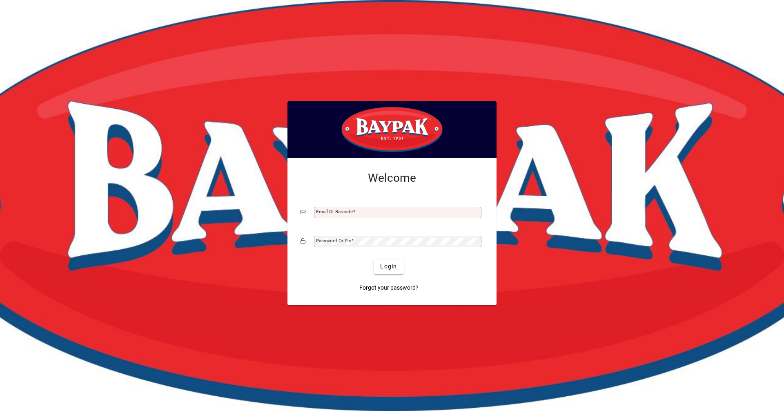  Describe the element at coordinates (389, 288) in the screenshot. I see `span: Forgot your password?` at that location.